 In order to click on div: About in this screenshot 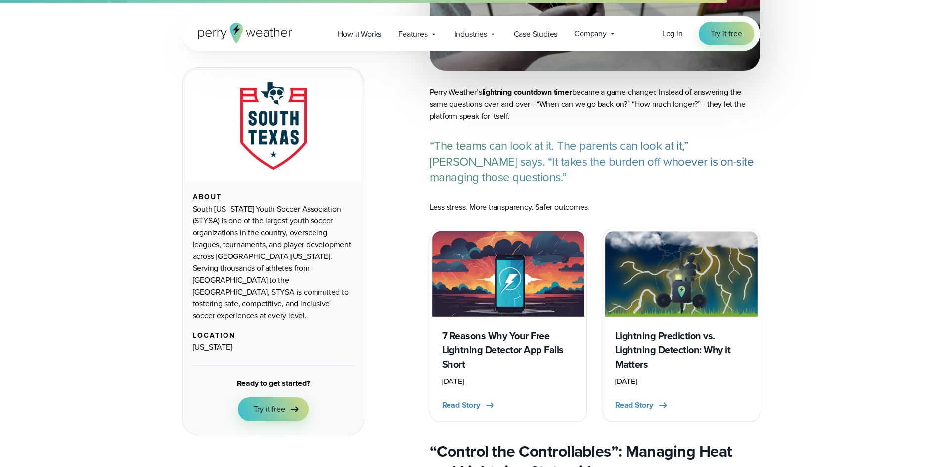, I will do `click(273, 197)`.